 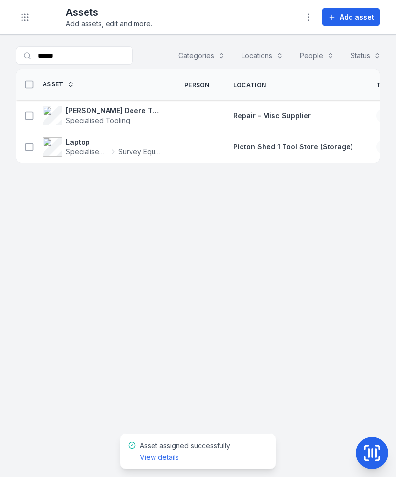 I want to click on a: Picton Shed 1 Tool Store (Storage), so click(x=293, y=147).